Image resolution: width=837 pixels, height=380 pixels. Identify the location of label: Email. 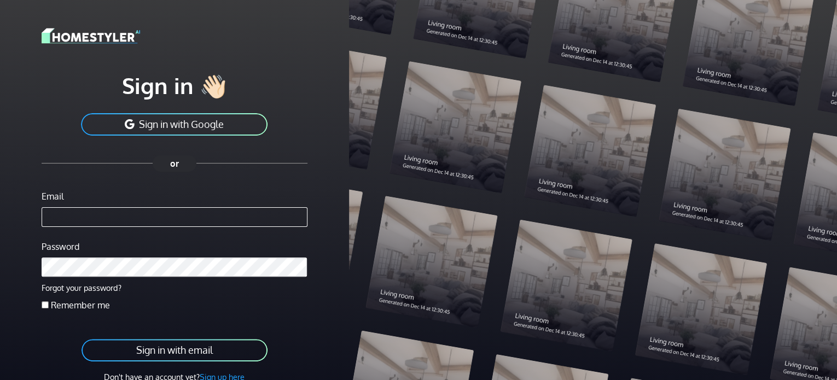
(52, 196).